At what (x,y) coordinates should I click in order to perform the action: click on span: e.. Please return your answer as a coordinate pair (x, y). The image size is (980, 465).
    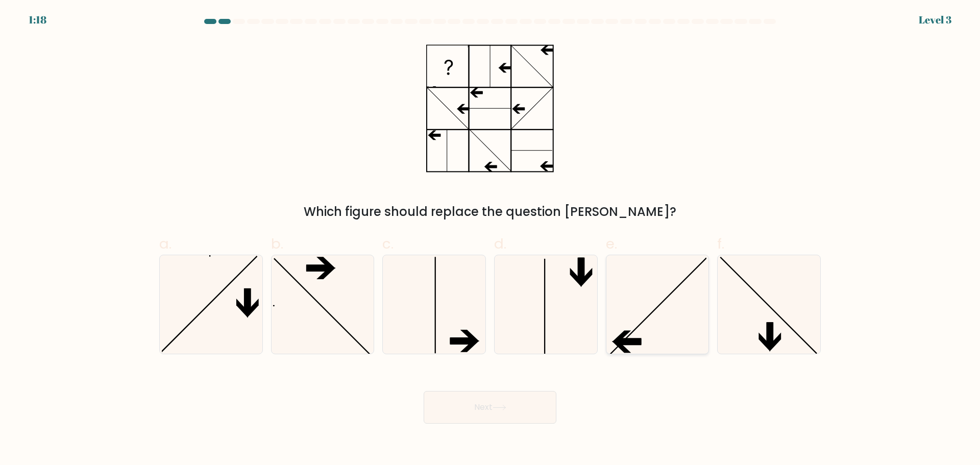
    Looking at the image, I should click on (611, 243).